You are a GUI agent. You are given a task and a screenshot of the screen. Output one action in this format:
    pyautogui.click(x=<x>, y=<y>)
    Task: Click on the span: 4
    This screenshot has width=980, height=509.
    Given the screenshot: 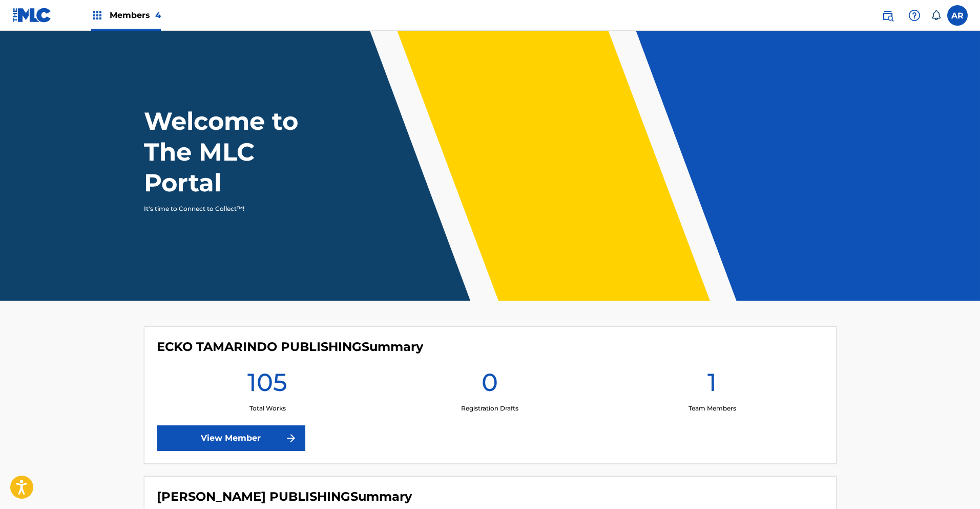 What is the action you would take?
    pyautogui.click(x=158, y=15)
    